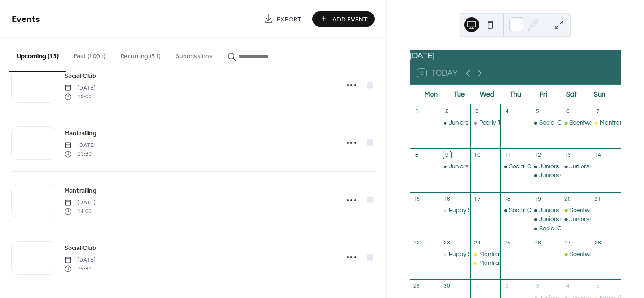 This screenshot has width=644, height=298. I want to click on div: Thu, so click(515, 94).